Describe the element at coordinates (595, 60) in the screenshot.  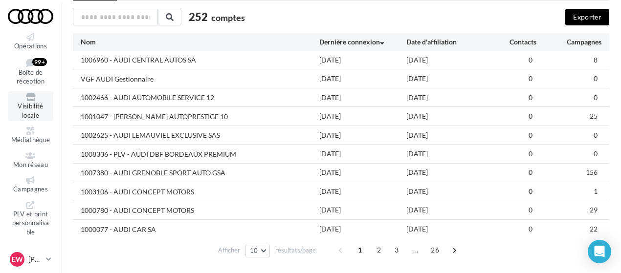
I see `span: 8` at that location.